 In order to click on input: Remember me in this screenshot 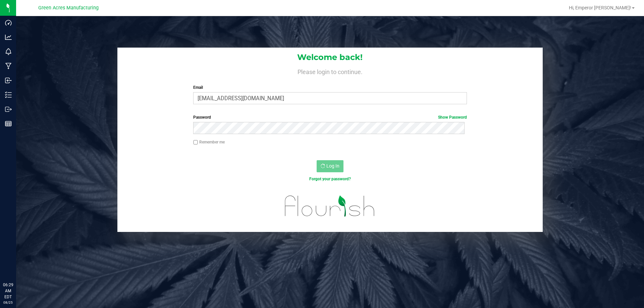, I will do `click(196, 142)`.